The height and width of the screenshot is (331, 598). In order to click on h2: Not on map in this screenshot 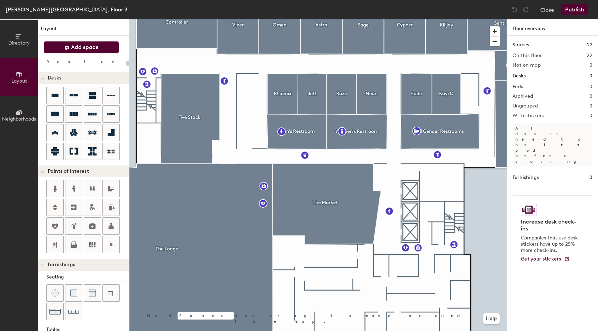, I will do `click(526, 65)`.